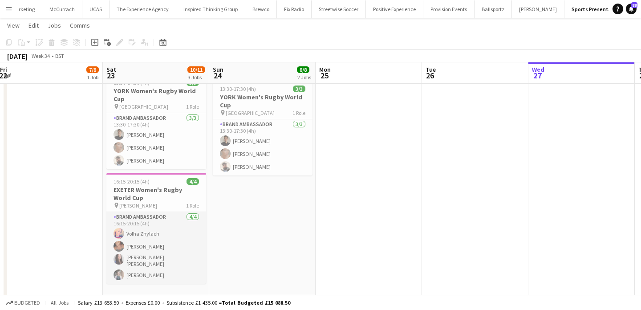 The height and width of the screenshot is (310, 641). What do you see at coordinates (93, 69) in the screenshot?
I see `span: 7/8` at bounding box center [93, 69].